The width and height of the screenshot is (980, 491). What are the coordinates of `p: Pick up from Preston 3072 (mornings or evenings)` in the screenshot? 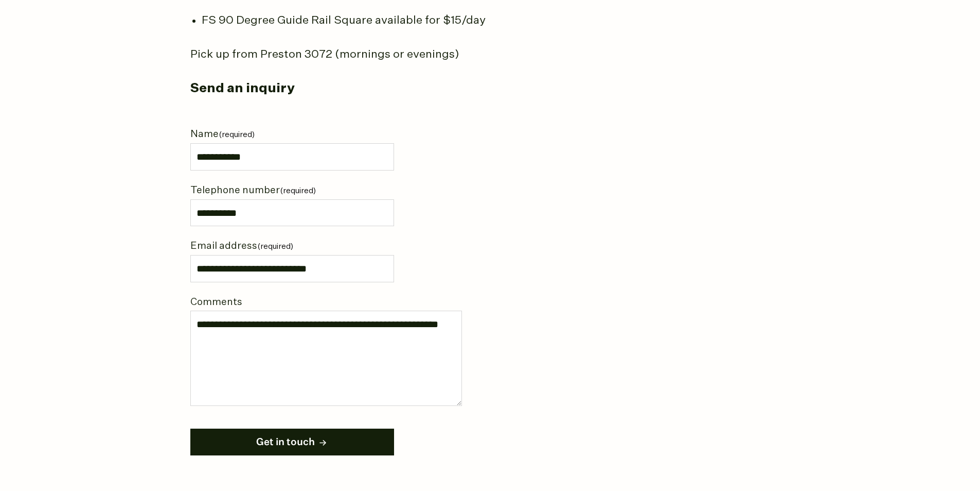 It's located at (384, 54).